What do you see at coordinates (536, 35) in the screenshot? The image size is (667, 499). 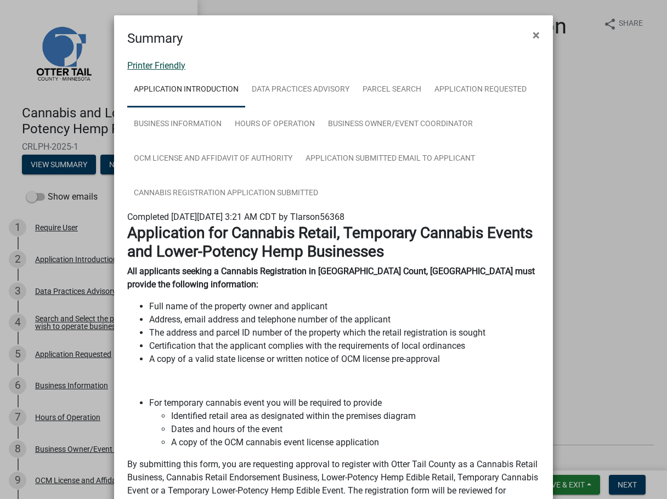 I see `button: Close` at bounding box center [536, 35].